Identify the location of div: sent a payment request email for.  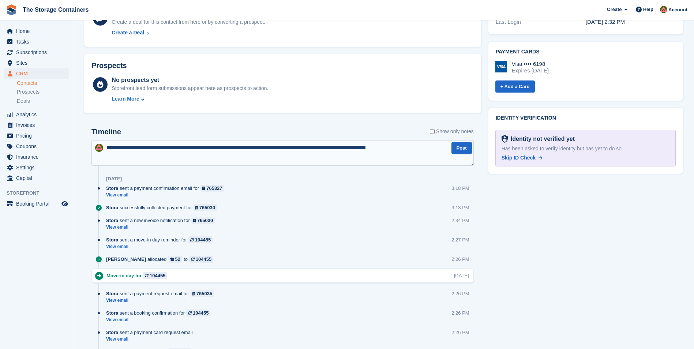
(162, 293).